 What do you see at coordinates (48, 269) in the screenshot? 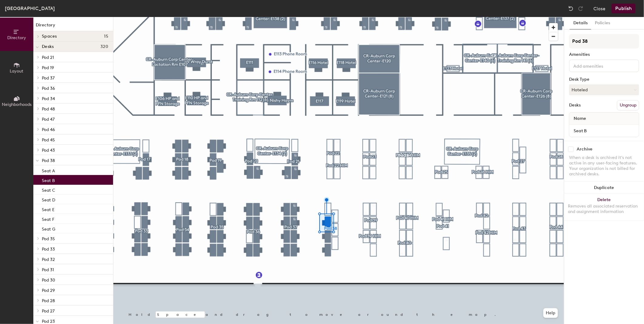
I see `span: Pod 31` at bounding box center [48, 269].